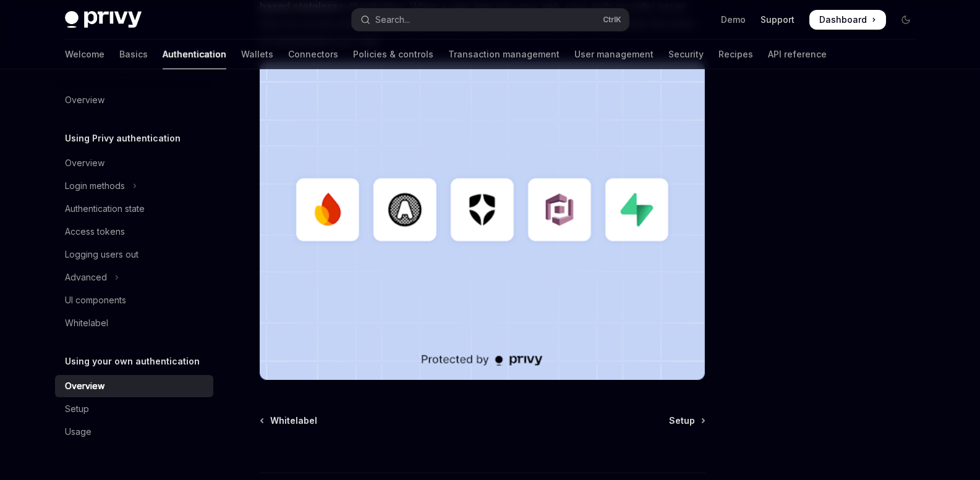  I want to click on a: Demo, so click(733, 19).